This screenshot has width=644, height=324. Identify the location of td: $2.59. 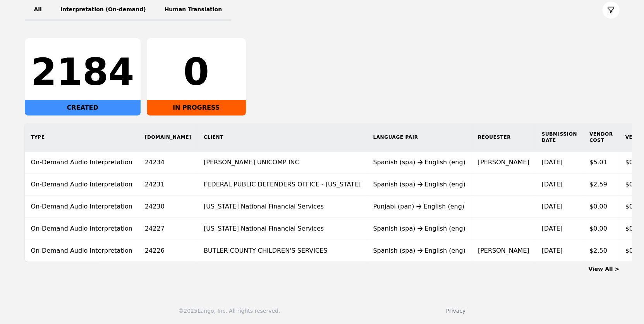
(601, 185).